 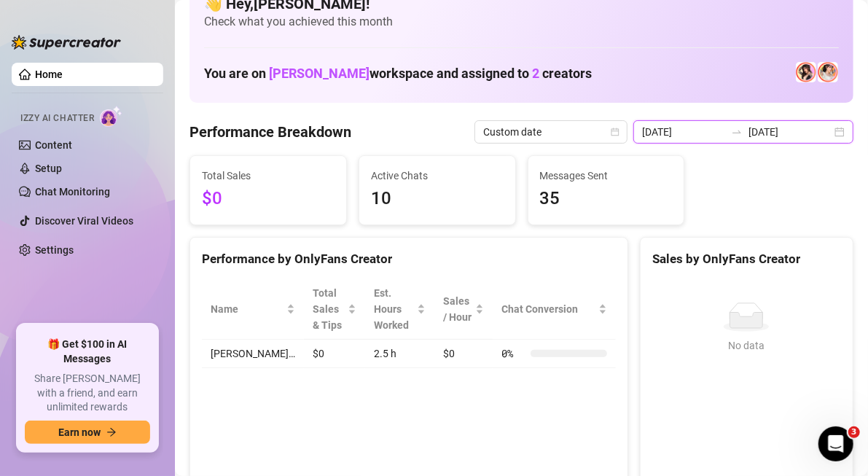 What do you see at coordinates (329, 309) in the screenshot?
I see `span: Total Sales & Tips` at bounding box center [329, 309].